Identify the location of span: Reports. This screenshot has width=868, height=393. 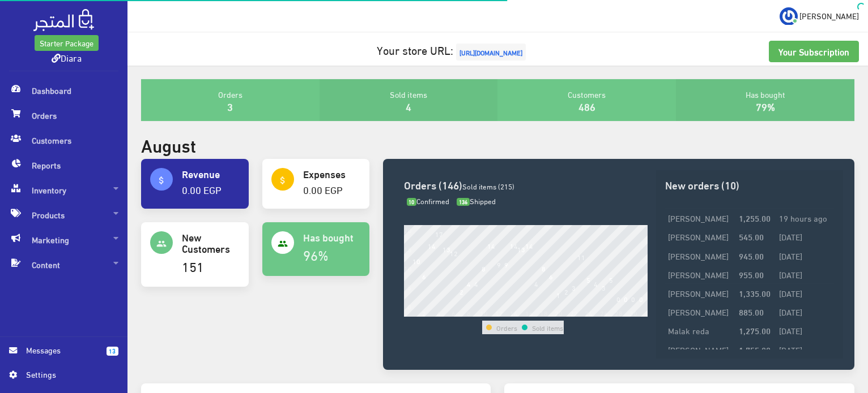
(64, 165).